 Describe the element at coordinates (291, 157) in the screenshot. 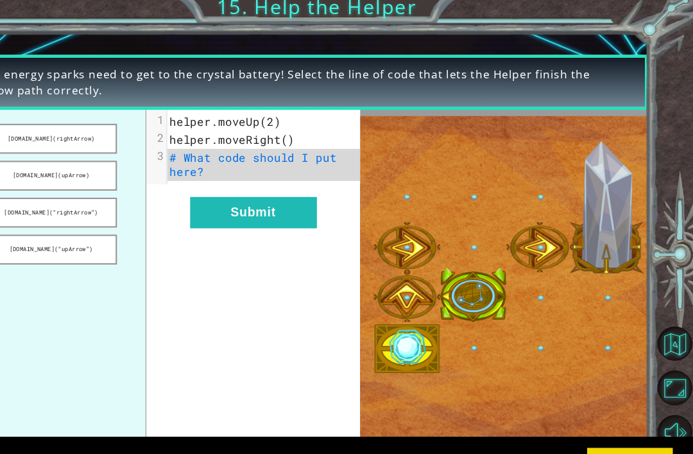

I see `span: # What code should I put here?` at that location.